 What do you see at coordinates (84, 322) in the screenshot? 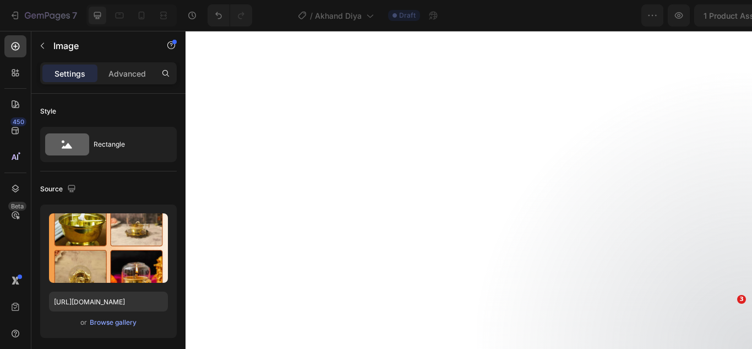
I see `span: or` at bounding box center [84, 322].